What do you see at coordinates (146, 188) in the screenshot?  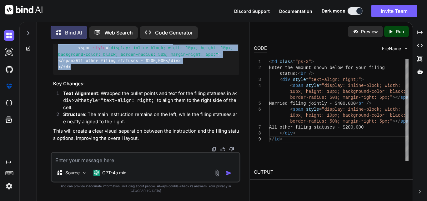 I see `p: Bind can provide inaccurate information, including about people. Always double-check its answers....` at bounding box center [146, 188].